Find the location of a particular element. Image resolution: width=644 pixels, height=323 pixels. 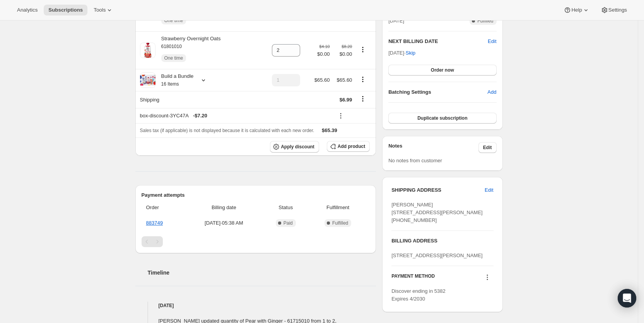

h3: BILLING ADDRESS is located at coordinates (442, 241).